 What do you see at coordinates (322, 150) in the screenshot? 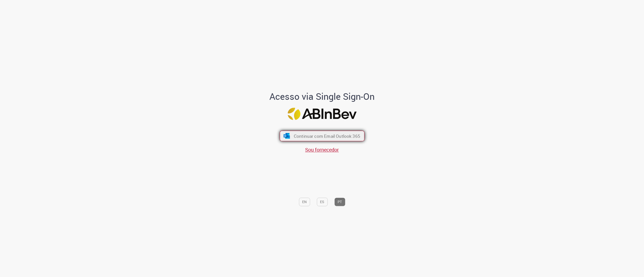
I see `span: Sou fornecedor` at bounding box center [322, 150].